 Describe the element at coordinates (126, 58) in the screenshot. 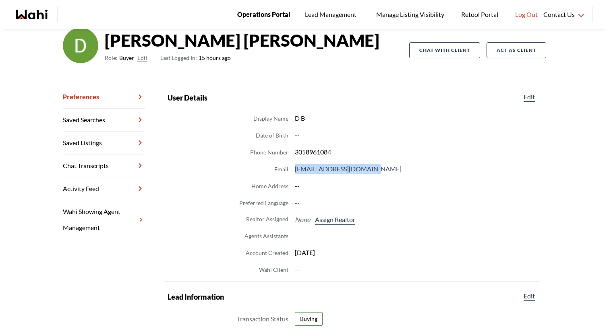

I see `span: Buyer` at that location.